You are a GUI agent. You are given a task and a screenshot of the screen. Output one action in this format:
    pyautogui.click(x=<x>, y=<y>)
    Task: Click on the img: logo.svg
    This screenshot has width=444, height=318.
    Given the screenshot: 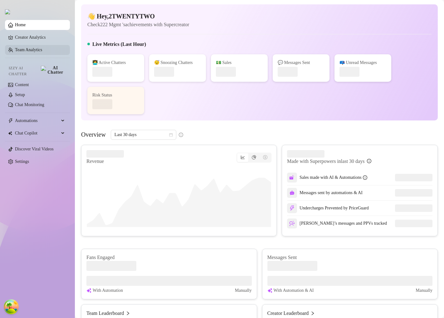 What is the action you would take?
    pyautogui.click(x=7, y=12)
    